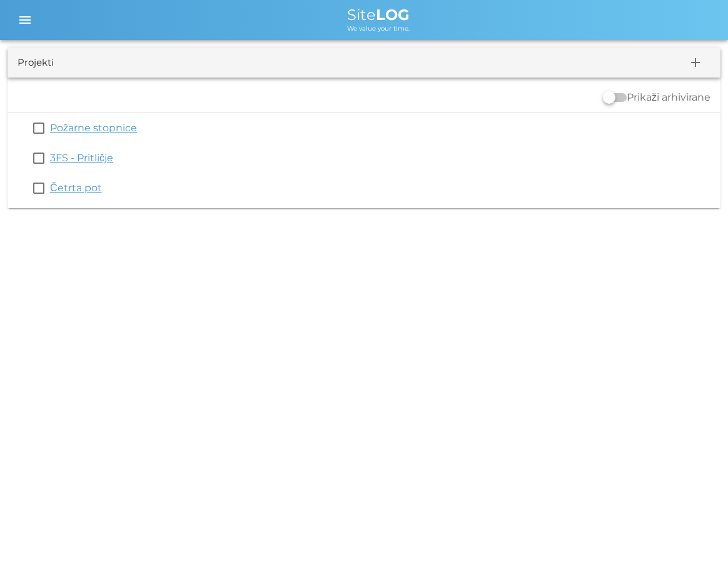 This screenshot has width=728, height=562. Describe the element at coordinates (93, 128) in the screenshot. I see `a: Požarne stopnice` at that location.